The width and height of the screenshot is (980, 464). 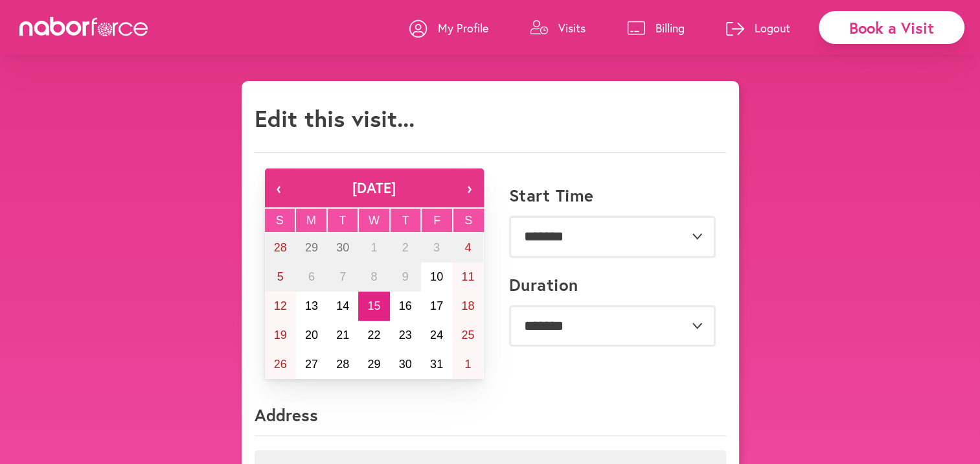 I want to click on button: September 30, 2025, so click(x=343, y=248).